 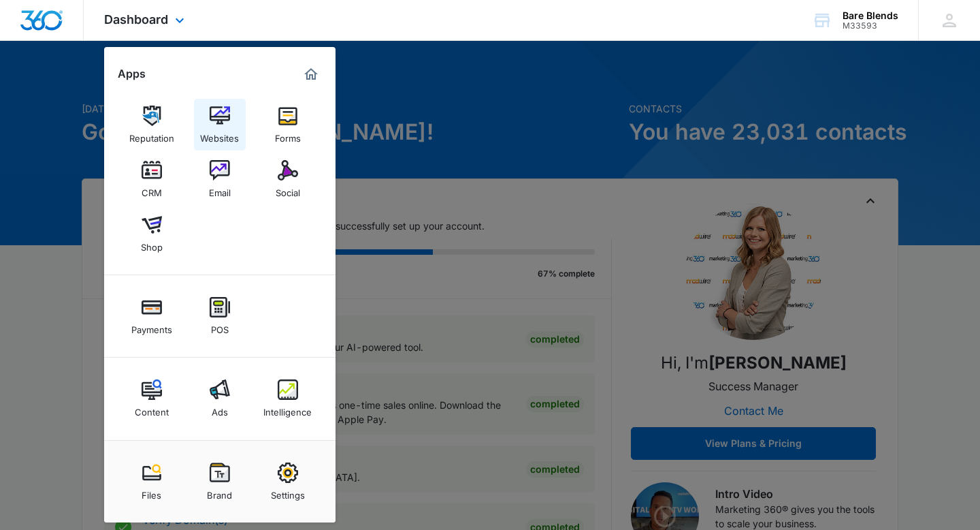 What do you see at coordinates (152, 179) in the screenshot?
I see `a: CRM` at bounding box center [152, 179].